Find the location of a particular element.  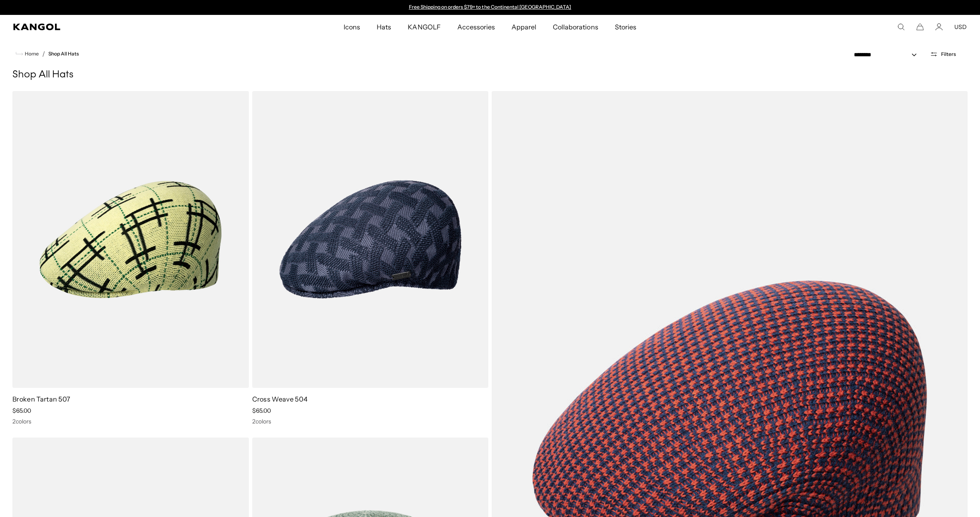

span: Filters is located at coordinates (949, 54).